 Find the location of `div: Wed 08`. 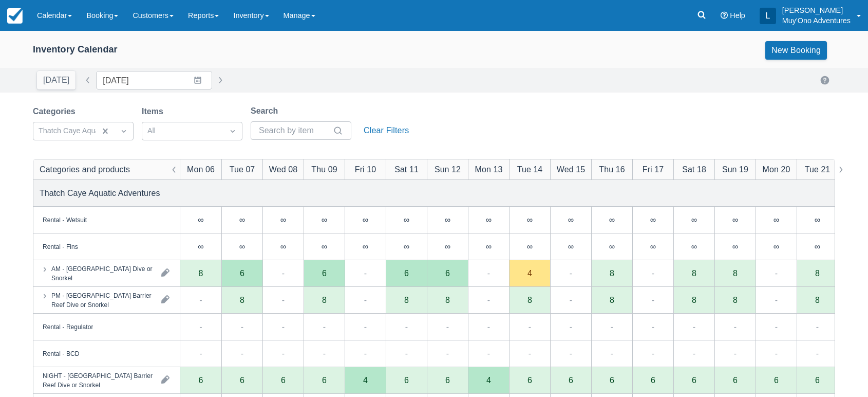

div: Wed 08 is located at coordinates (283, 169).